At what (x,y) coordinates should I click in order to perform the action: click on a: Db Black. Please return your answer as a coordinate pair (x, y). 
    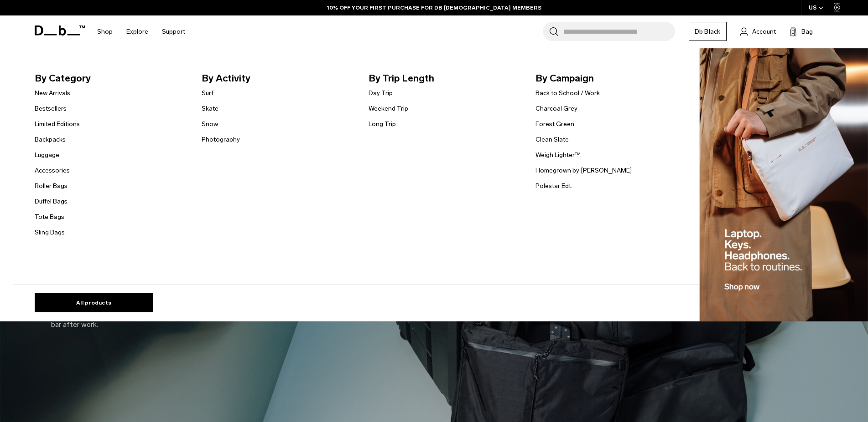
    Looking at the image, I should click on (708, 31).